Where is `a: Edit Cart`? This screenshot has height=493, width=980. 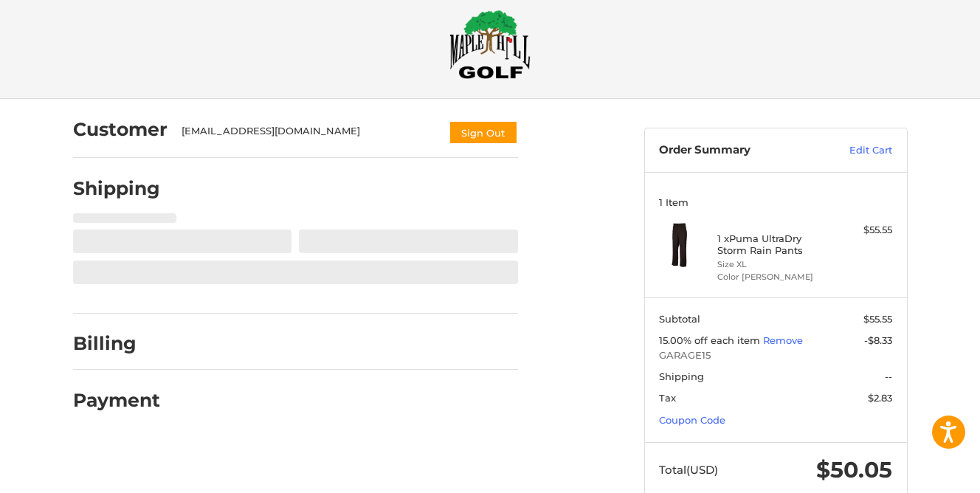 a: Edit Cart is located at coordinates (855, 150).